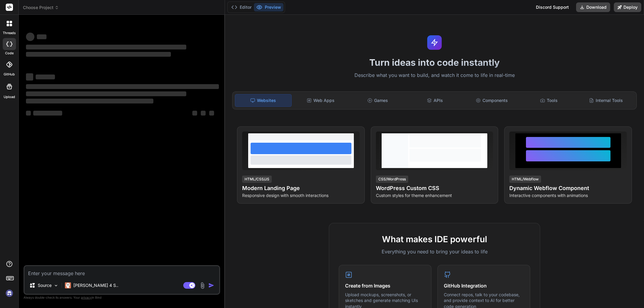 The height and width of the screenshot is (308, 644). I want to click on p: Always double-check its answers. Your in Bind, so click(122, 298).